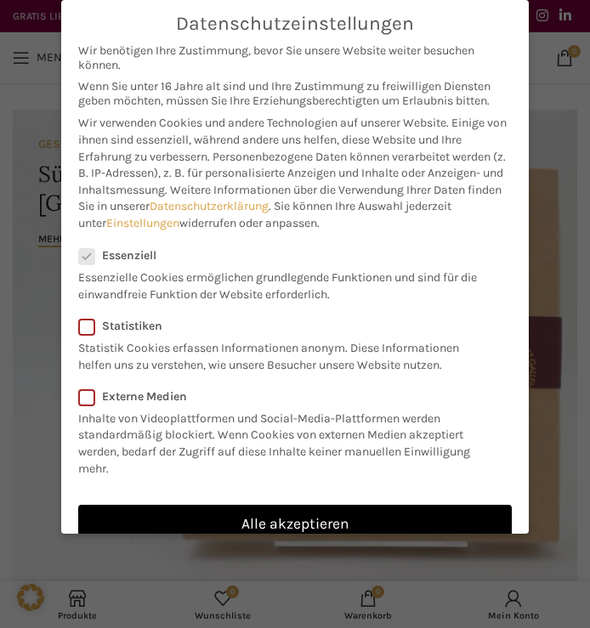 The image size is (590, 628). What do you see at coordinates (290, 198) in the screenshot?
I see `span: Weitere Informationen über die Verwendung Ihrer Daten finden Sie in unserer .` at bounding box center [290, 198].